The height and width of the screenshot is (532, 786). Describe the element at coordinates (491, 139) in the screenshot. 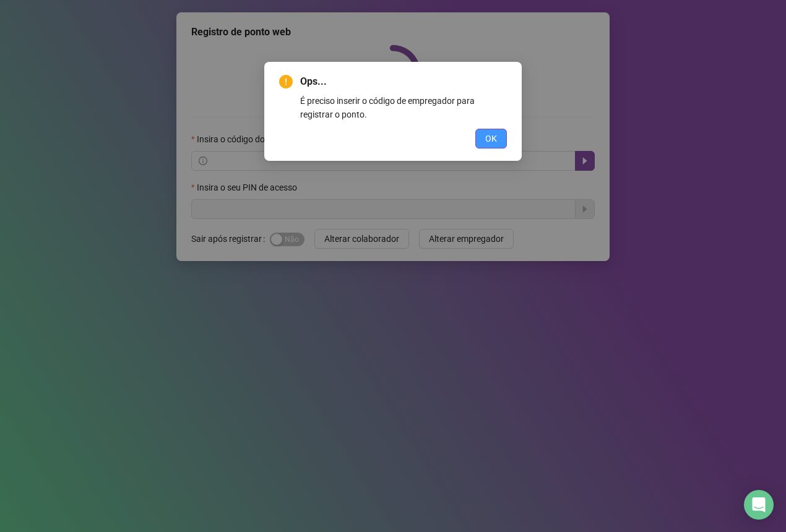

I see `button: OK` at that location.